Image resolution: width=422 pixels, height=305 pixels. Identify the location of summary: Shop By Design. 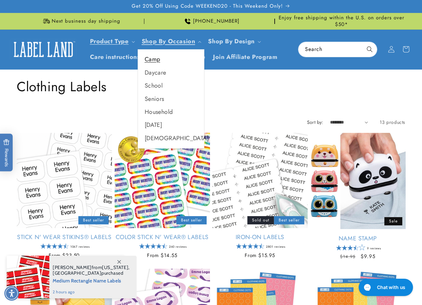
(234, 41).